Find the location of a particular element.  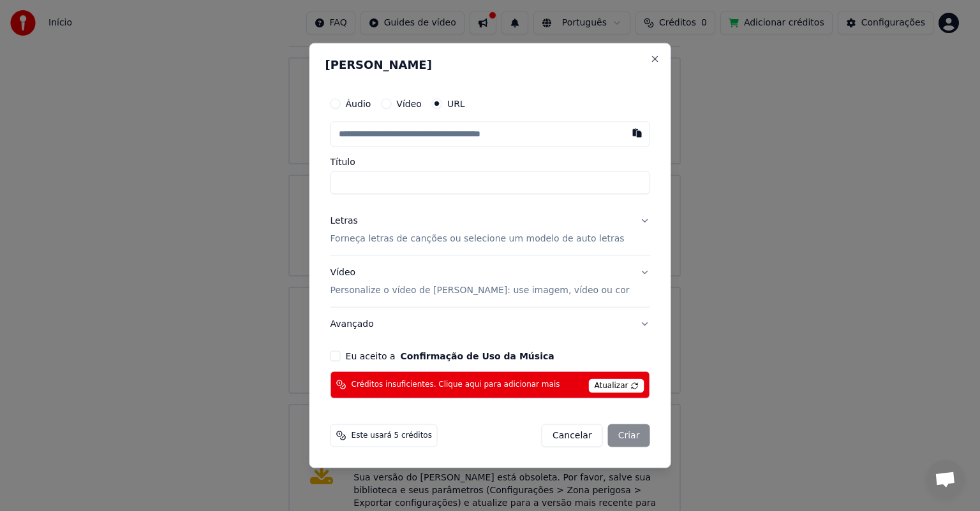

span: Atualizar is located at coordinates (616, 385).